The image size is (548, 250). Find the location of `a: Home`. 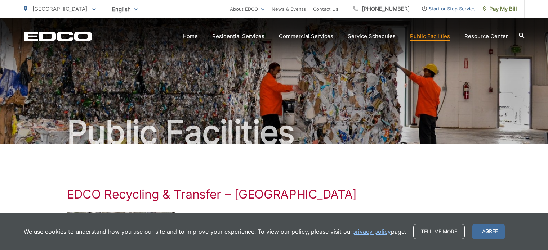

a: Home is located at coordinates (190, 36).